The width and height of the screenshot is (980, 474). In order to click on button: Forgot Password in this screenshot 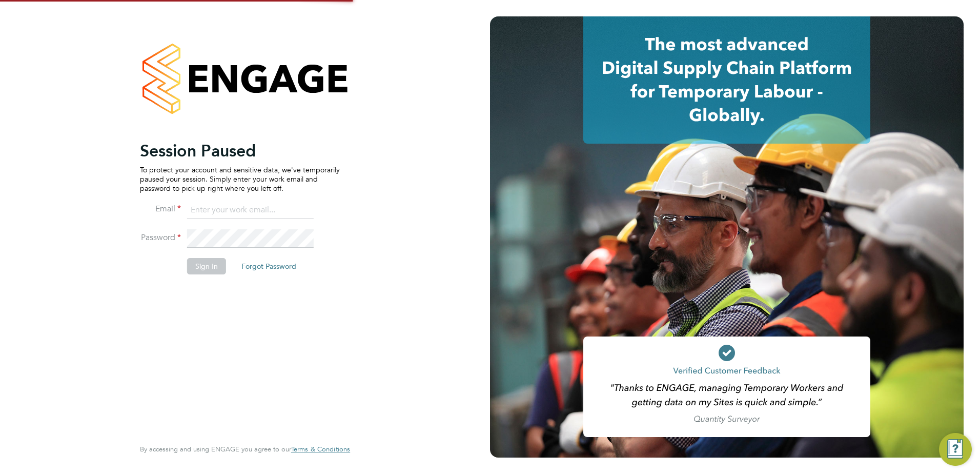, I will do `click(269, 266)`.